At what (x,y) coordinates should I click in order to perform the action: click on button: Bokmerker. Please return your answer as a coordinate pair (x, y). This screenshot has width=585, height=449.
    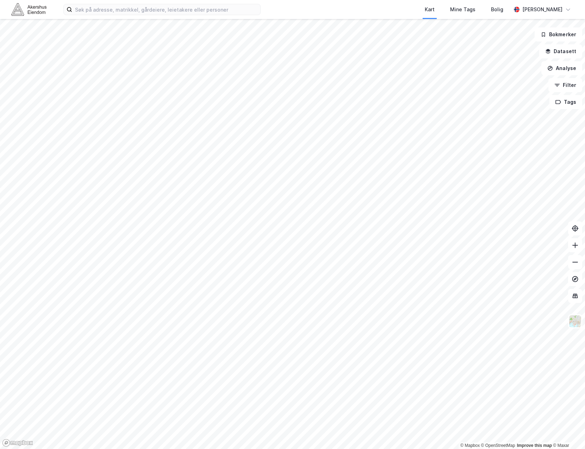
    Looking at the image, I should click on (558, 35).